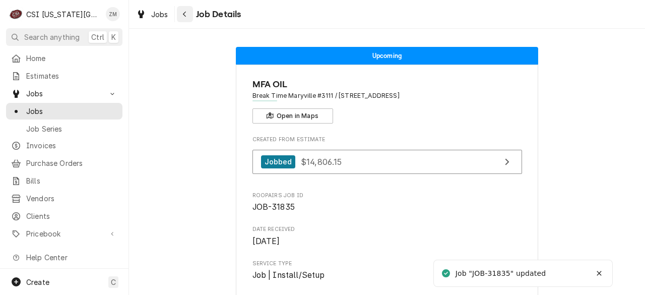  What do you see at coordinates (293, 116) in the screenshot?
I see `button: Open in Maps` at bounding box center [293, 116].